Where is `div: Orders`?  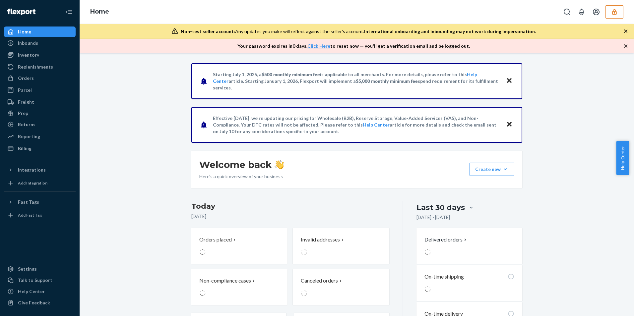 div: Orders is located at coordinates (26, 78).